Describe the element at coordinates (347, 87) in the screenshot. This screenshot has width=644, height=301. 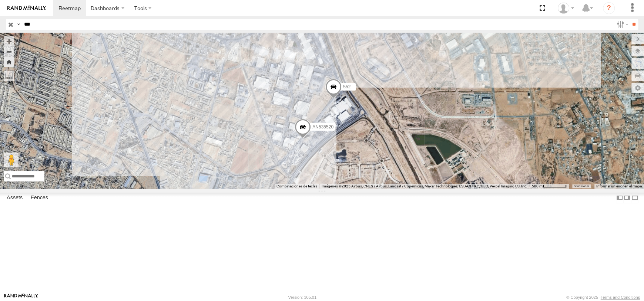
I see `span: 552` at that location.